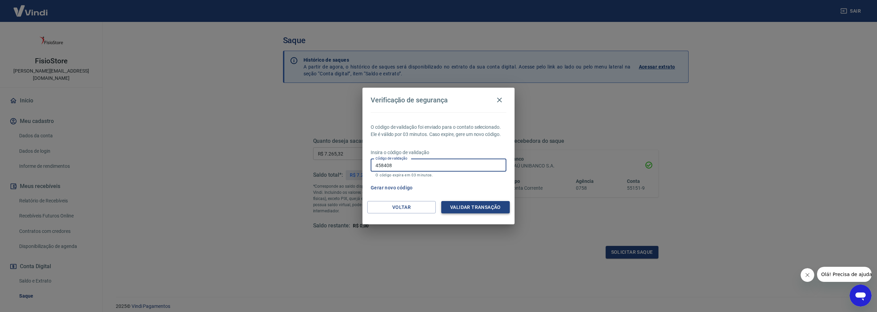  What do you see at coordinates (439, 175) in the screenshot?
I see `p: O código expira em 03 minutos.` at bounding box center [439, 175].